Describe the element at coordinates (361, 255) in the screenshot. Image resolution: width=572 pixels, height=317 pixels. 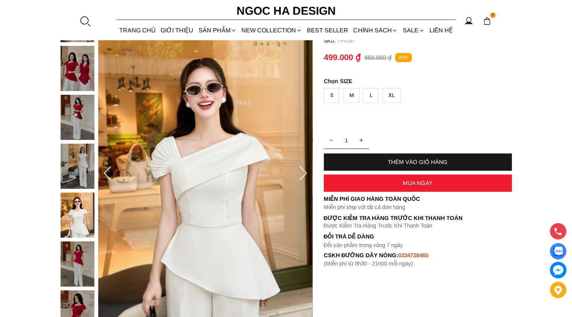
I see `font: cskh đường dây nóng:` at that location.